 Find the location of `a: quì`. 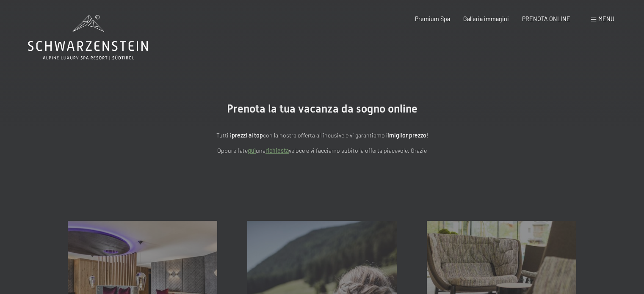

a: quì is located at coordinates (252, 151).